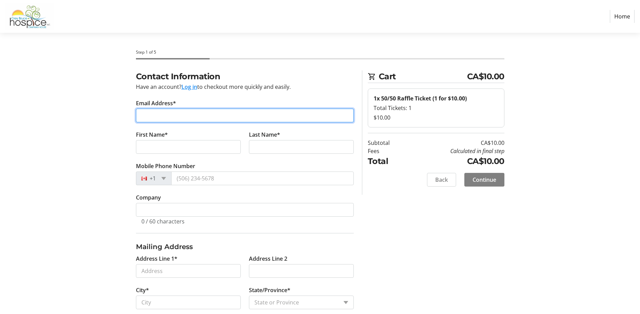  I want to click on td: Fees, so click(387, 151).